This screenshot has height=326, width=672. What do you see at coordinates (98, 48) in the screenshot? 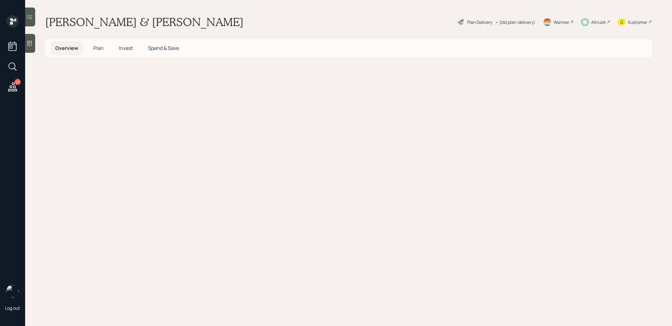
I see `span: Plan` at bounding box center [98, 48].